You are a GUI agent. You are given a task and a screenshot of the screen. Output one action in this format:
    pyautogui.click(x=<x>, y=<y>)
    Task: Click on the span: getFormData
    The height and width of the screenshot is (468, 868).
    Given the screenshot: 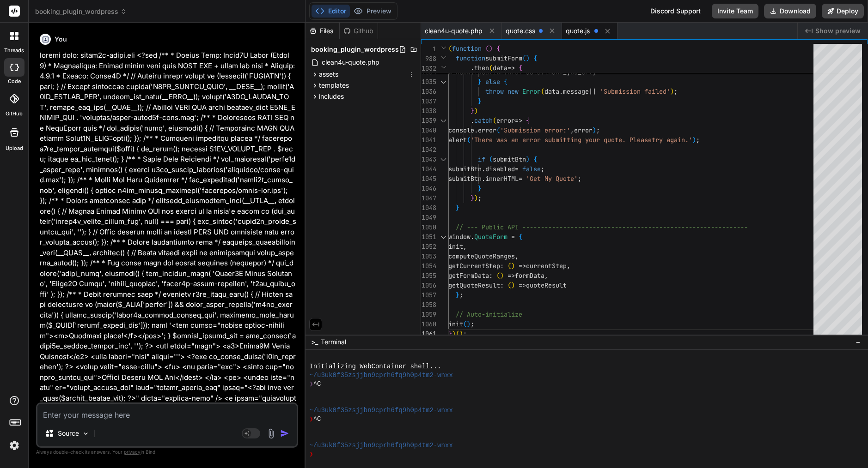 What is the action you would take?
    pyautogui.click(x=468, y=276)
    